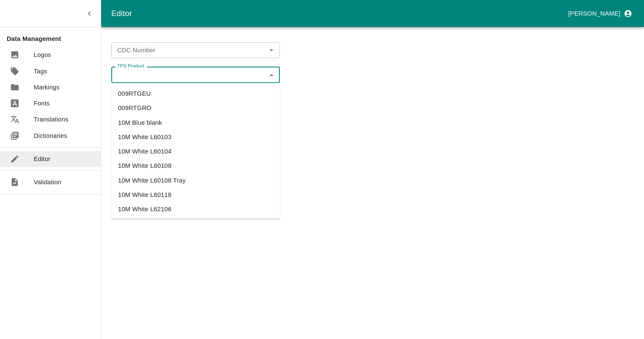 This screenshot has width=644, height=339. Describe the element at coordinates (42, 159) in the screenshot. I see `p: Editor` at that location.